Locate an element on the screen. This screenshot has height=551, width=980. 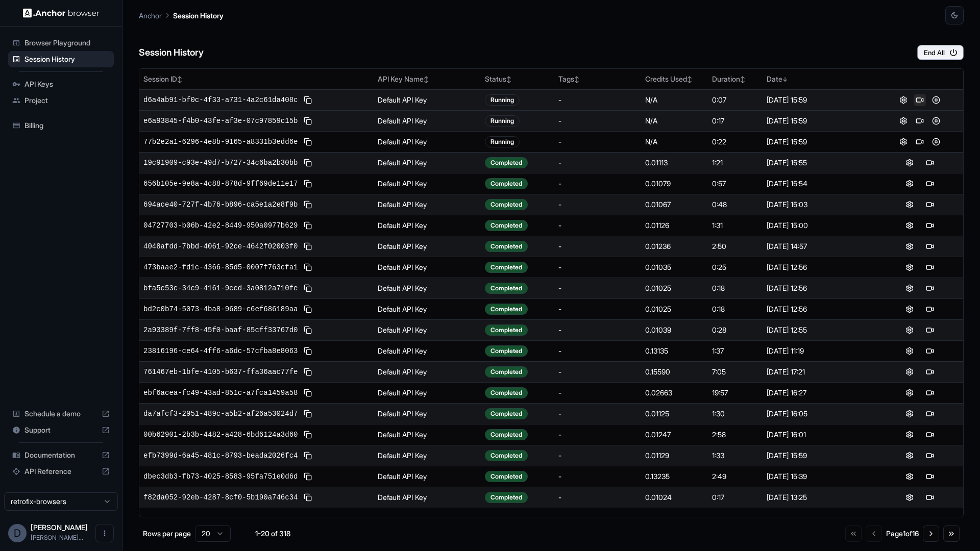
div: 19:57 is located at coordinates (735, 393).